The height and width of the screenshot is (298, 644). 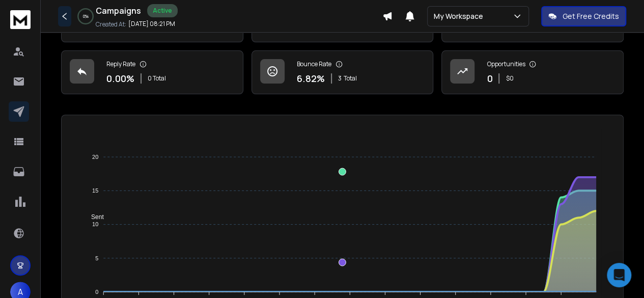 What do you see at coordinates (509, 78) in the screenshot?
I see `p: $ 0` at bounding box center [509, 78].